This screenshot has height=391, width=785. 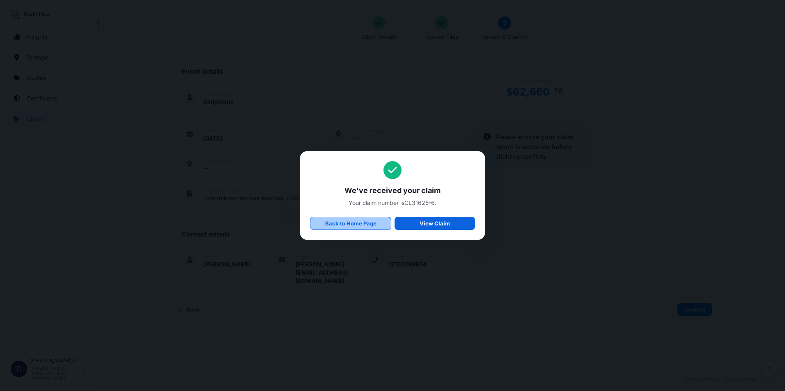 I want to click on p: Back to Home Page, so click(x=350, y=224).